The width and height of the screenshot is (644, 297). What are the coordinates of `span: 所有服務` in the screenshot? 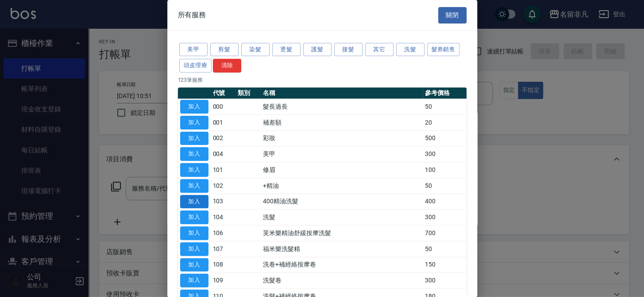 It's located at (192, 15).